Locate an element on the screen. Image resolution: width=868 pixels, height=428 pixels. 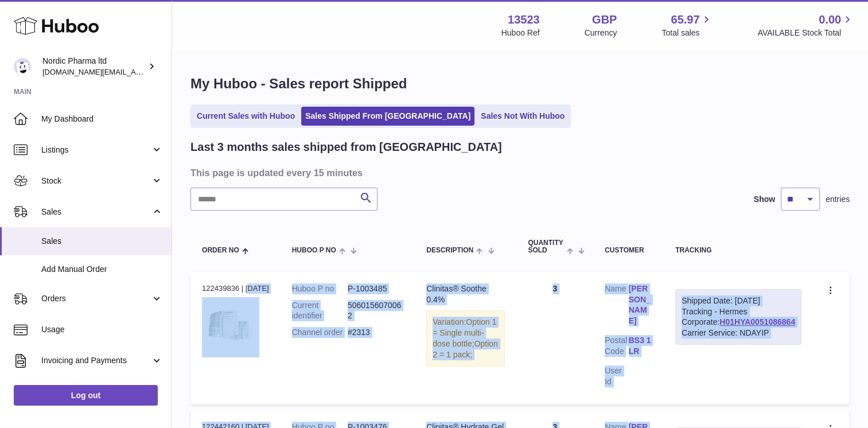
span: Stock is located at coordinates (96, 181).